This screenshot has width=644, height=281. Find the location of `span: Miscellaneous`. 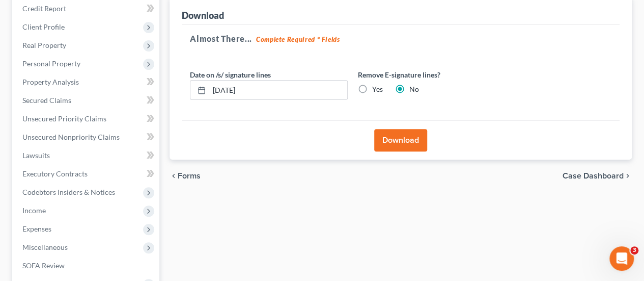

span: Miscellaneous is located at coordinates (44, 246).